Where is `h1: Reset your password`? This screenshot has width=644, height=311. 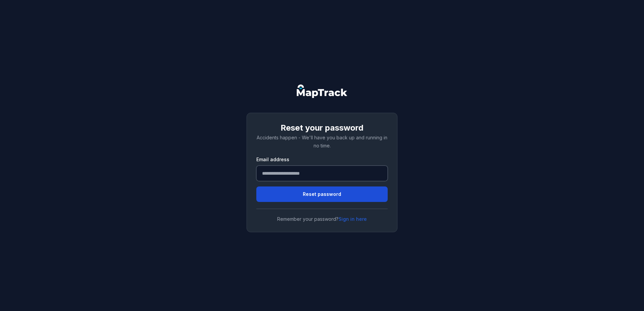
h1: Reset your password is located at coordinates (322, 128).